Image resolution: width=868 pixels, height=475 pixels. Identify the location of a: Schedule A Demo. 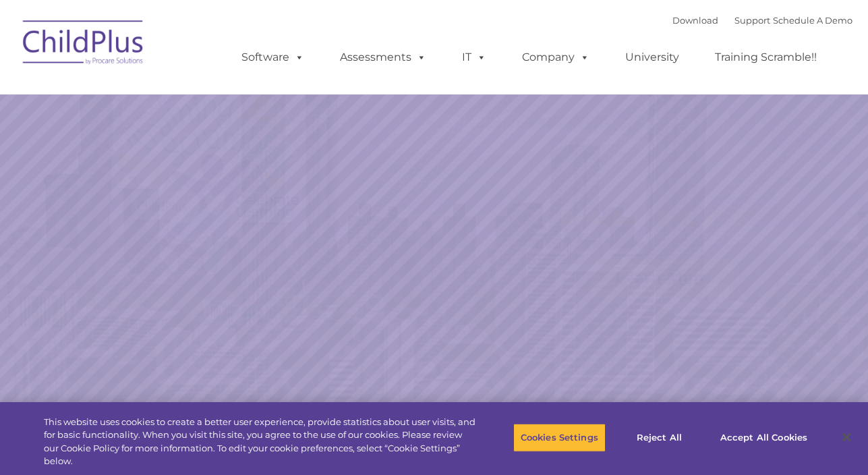
(812, 21).